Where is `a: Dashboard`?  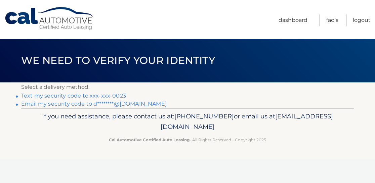
a: Dashboard is located at coordinates (293, 20).